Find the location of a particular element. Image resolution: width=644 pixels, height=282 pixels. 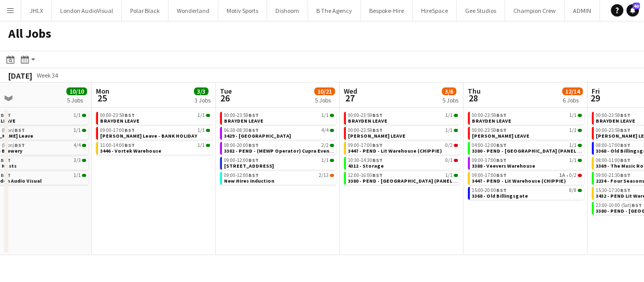

button: Polar Black is located at coordinates (145, 11).